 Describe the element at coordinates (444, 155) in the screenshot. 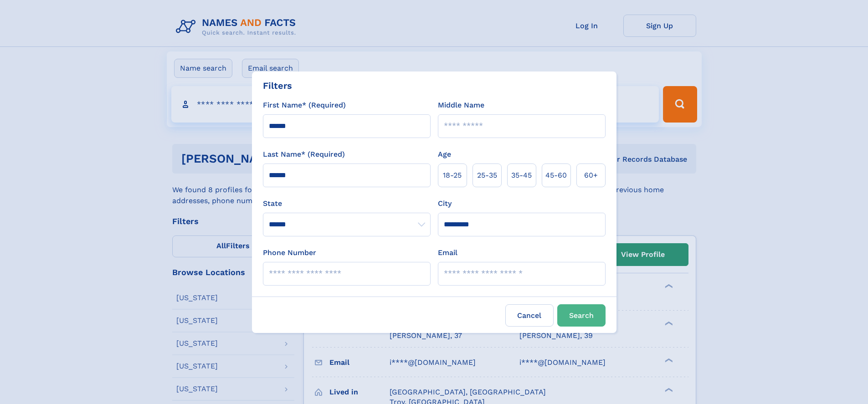

I see `label: Age` at that location.